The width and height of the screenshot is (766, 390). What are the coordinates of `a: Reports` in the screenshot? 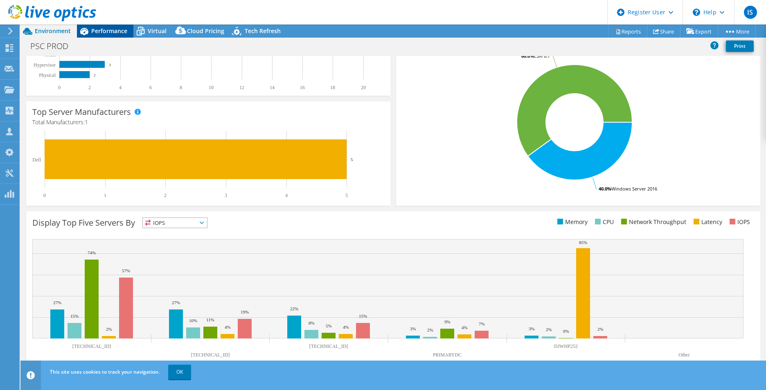 It's located at (627, 31).